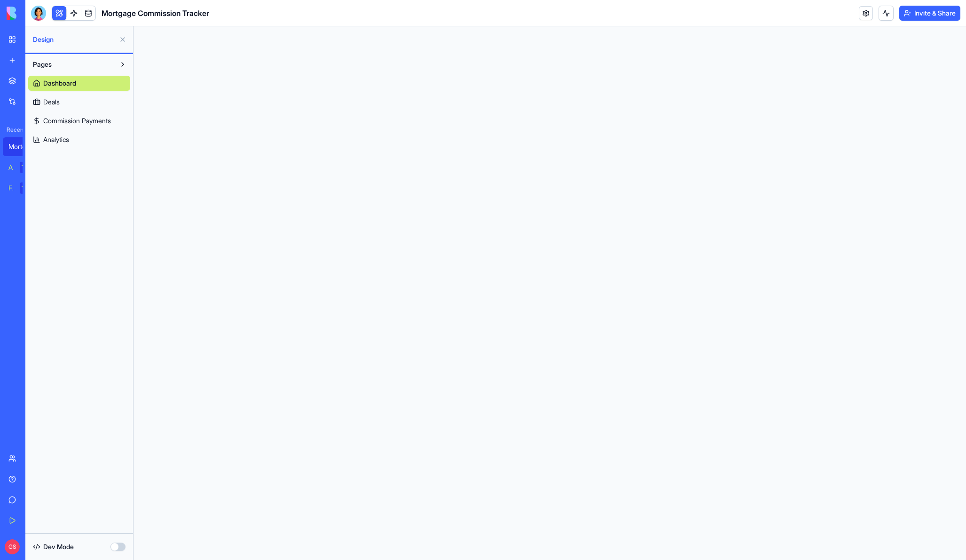  What do you see at coordinates (79, 102) in the screenshot?
I see `a: Deals` at bounding box center [79, 102].